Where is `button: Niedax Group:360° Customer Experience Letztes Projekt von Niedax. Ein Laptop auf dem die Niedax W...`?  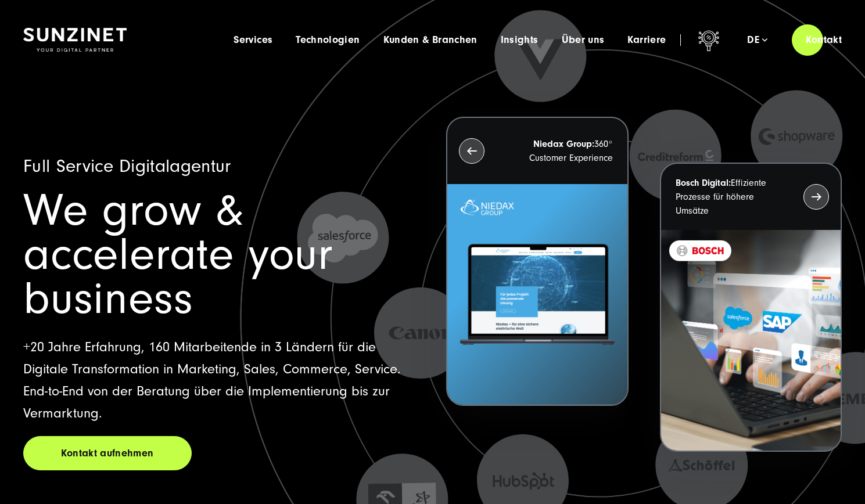
button: Niedax Group:360° Customer Experience Letztes Projekt von Niedax. Ein Laptop auf dem die Niedax W... is located at coordinates (536, 261).